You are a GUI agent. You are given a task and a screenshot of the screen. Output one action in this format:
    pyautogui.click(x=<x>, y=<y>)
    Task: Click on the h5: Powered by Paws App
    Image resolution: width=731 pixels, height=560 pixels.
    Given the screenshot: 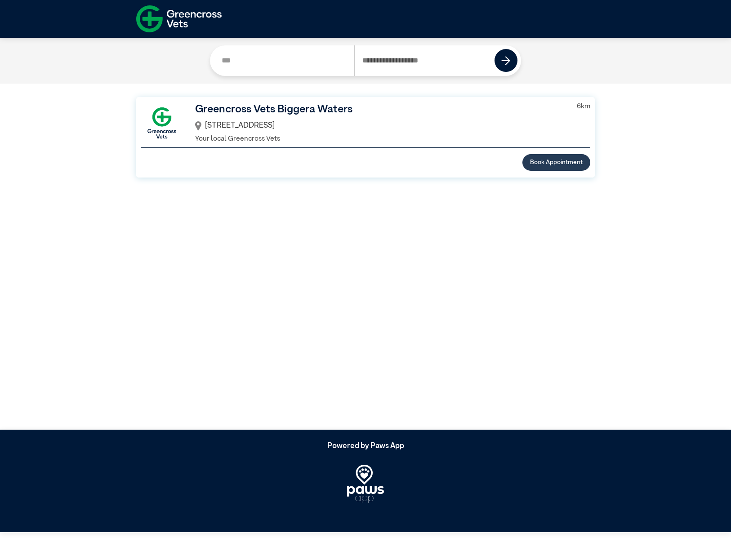 What is the action you would take?
    pyautogui.click(x=366, y=447)
    